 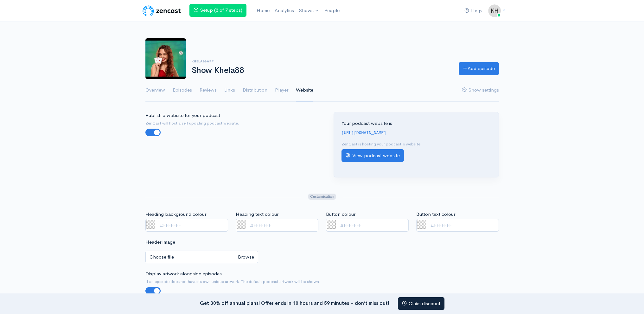 I want to click on p: ZenCast is hosting your podcast's website., so click(x=416, y=144).